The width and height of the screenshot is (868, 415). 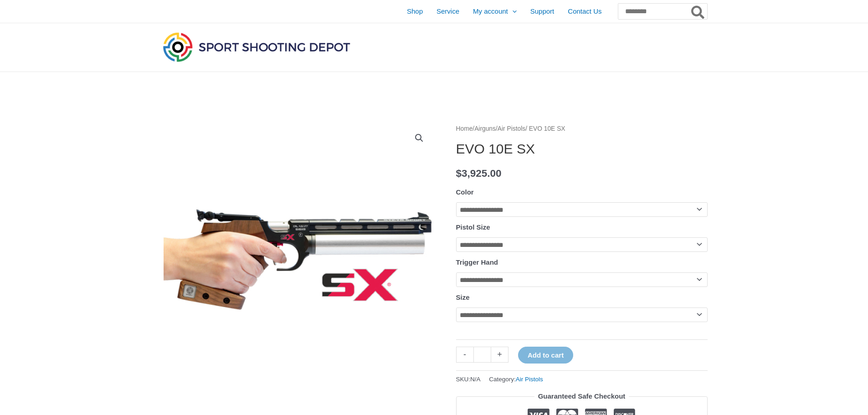 What do you see at coordinates (464, 128) in the screenshot?
I see `a: Home` at bounding box center [464, 128].